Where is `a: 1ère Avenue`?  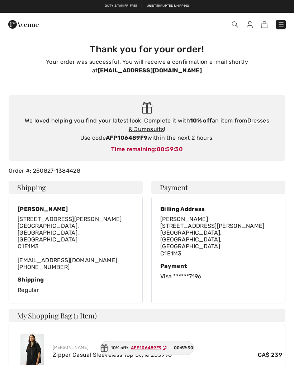 a: 1ère Avenue is located at coordinates (23, 24).